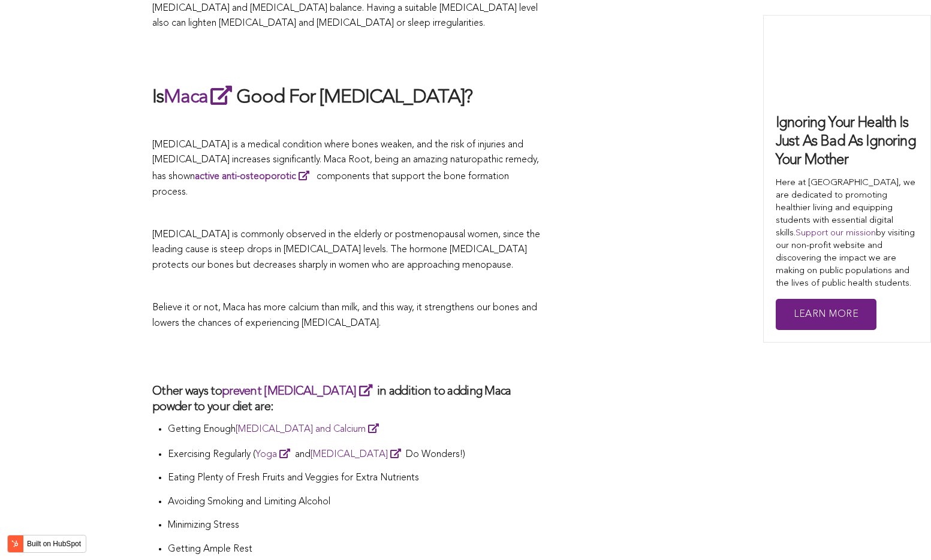  What do you see at coordinates (199, 98) in the screenshot?
I see `a: Maca` at bounding box center [199, 98].